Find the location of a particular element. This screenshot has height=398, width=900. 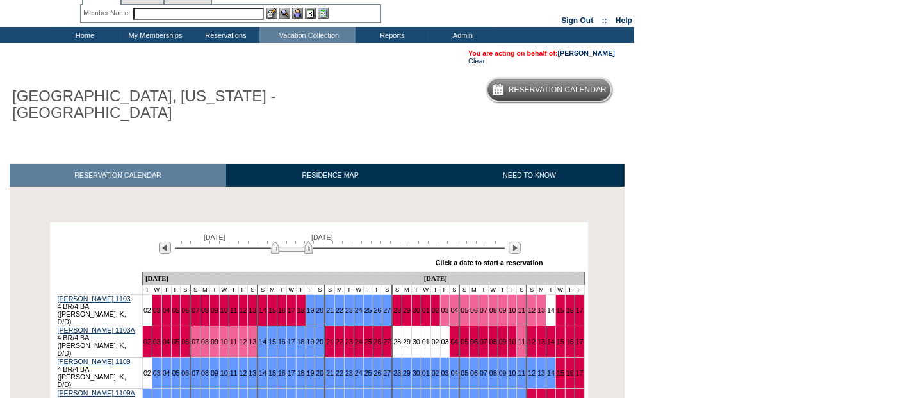

td: My Memberships is located at coordinates (154, 35).